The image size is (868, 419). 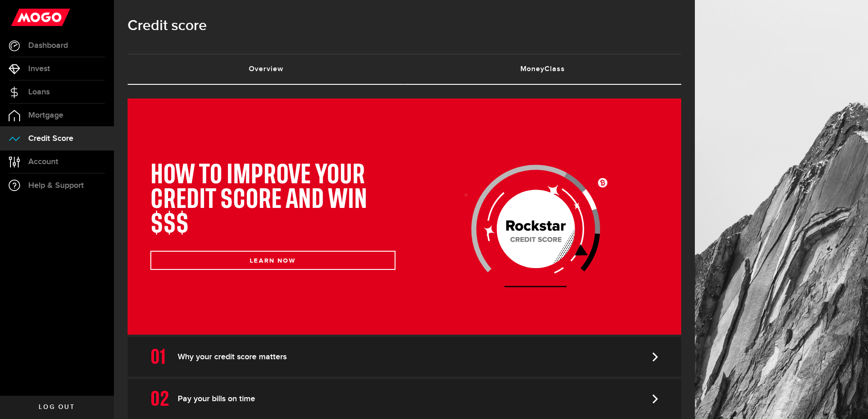 I want to click on span: Dashboard, so click(x=48, y=45).